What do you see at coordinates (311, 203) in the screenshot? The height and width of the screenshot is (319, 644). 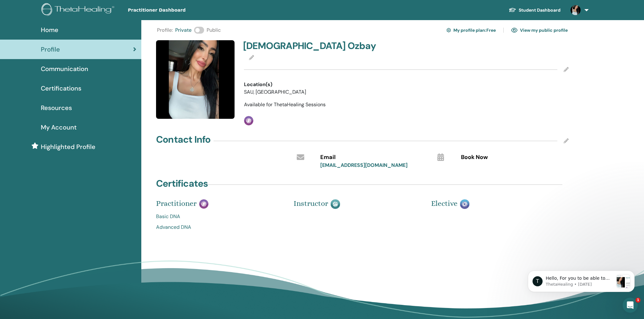 I see `span: Instructor` at bounding box center [311, 203].